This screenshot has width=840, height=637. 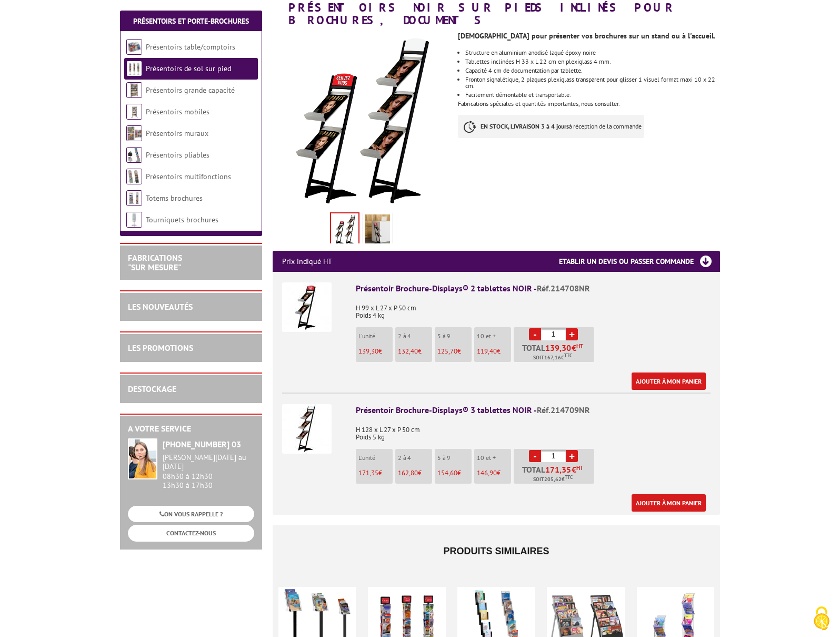 I want to click on img: 214708nr_presentoir_pieds_inclines_pour_brochures_situation.jpg, so click(x=378, y=231).